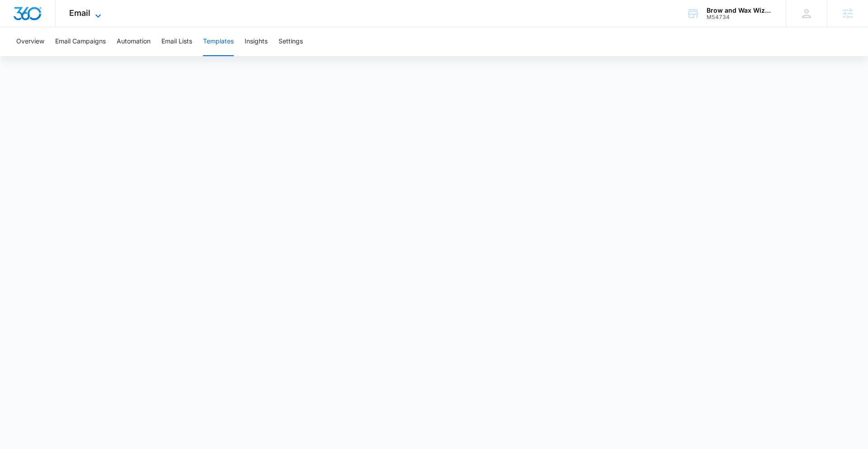  What do you see at coordinates (740, 10) in the screenshot?
I see `div: account name` at bounding box center [740, 10].